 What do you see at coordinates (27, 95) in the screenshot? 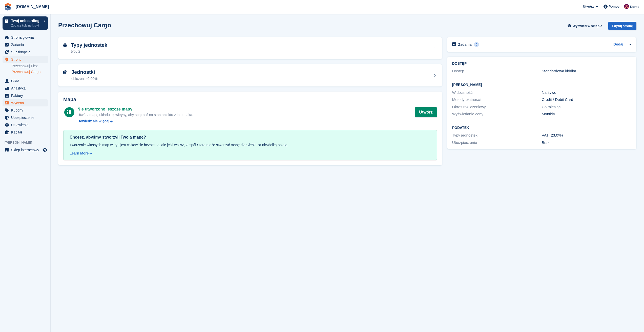
I see `span: Faktury` at bounding box center [27, 95].